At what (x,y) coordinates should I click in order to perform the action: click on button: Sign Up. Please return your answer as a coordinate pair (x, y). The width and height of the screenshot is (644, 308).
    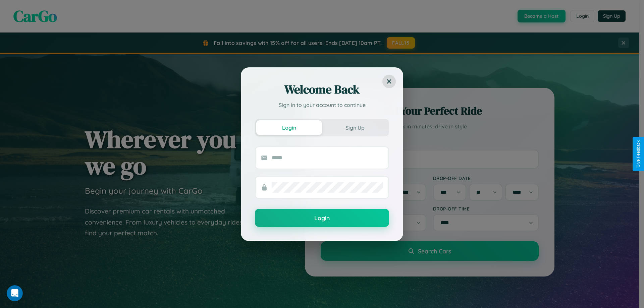
    Looking at the image, I should click on (355, 128).